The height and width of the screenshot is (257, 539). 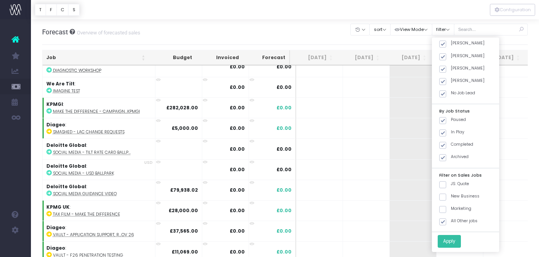 What do you see at coordinates (94, 235) in the screenshot?
I see `abbr: Vault - Application support, Routine maintenance and Hosting - Dec 25-Nov 26` at bounding box center [94, 235].